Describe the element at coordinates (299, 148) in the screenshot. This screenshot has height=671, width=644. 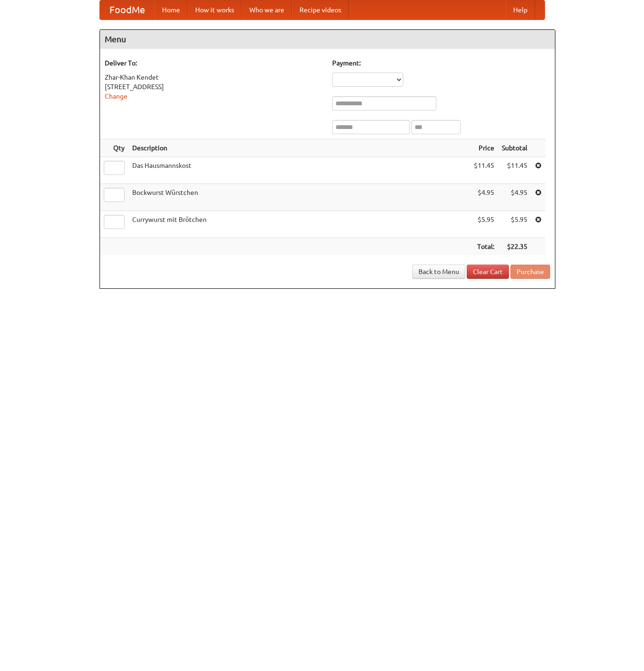
I see `th: Description` at that location.